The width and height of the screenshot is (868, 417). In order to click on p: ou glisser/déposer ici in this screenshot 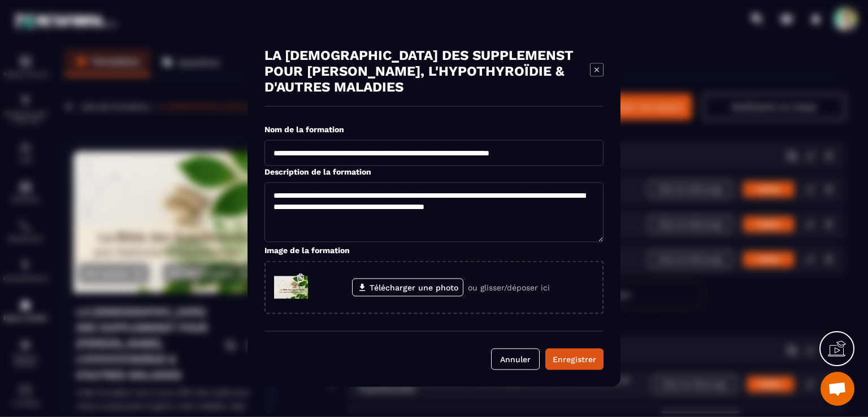, I will do `click(509, 288)`.